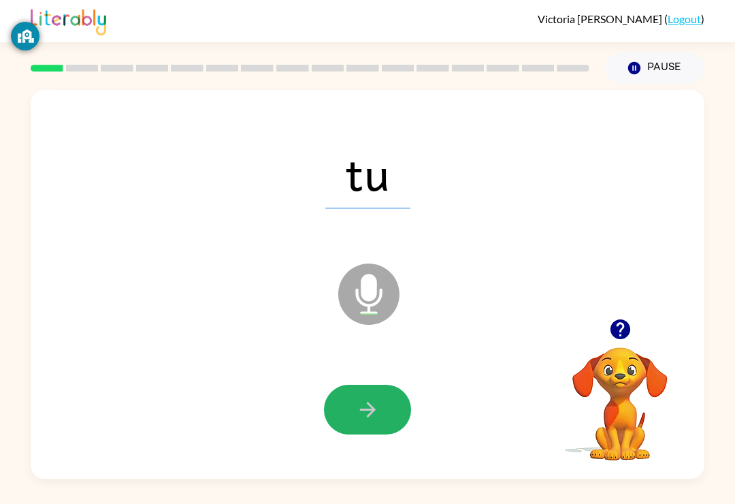 Image resolution: width=735 pixels, height=504 pixels. Describe the element at coordinates (684, 18) in the screenshot. I see `a: Logout` at that location.